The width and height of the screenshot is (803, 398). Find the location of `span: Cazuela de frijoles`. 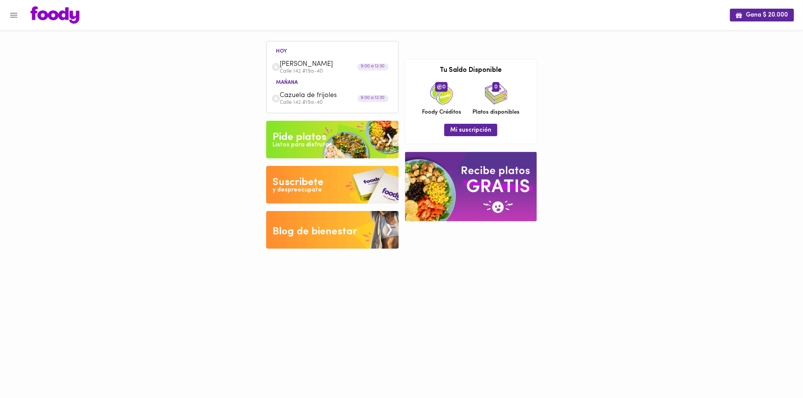

span: Cazuela de frijoles is located at coordinates (323, 96).